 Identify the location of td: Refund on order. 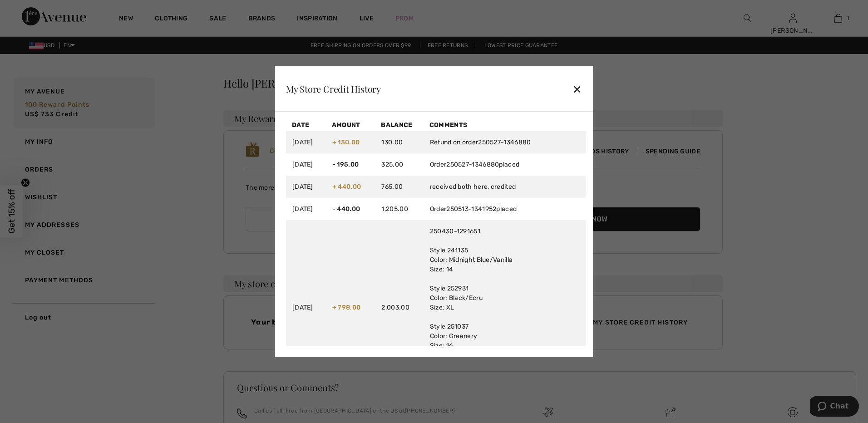
(505, 142).